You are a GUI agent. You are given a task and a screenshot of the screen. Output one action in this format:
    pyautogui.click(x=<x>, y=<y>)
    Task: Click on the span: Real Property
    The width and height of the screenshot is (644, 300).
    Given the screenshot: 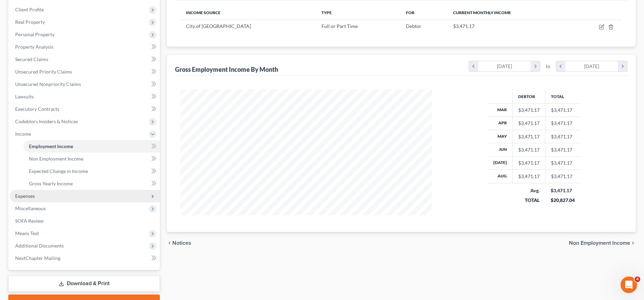 What is the action you would take?
    pyautogui.click(x=30, y=22)
    